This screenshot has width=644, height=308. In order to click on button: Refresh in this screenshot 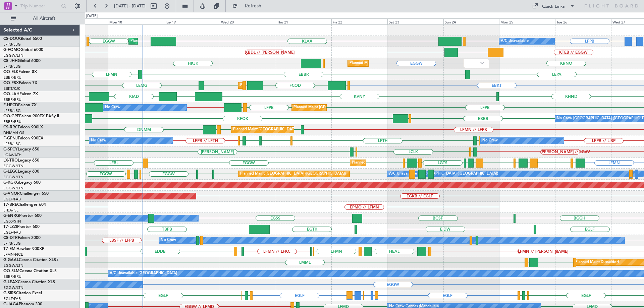, I will do `click(249, 6)`.